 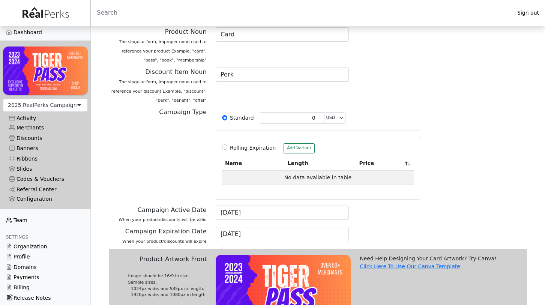 I want to click on a: Referral Center, so click(x=45, y=189).